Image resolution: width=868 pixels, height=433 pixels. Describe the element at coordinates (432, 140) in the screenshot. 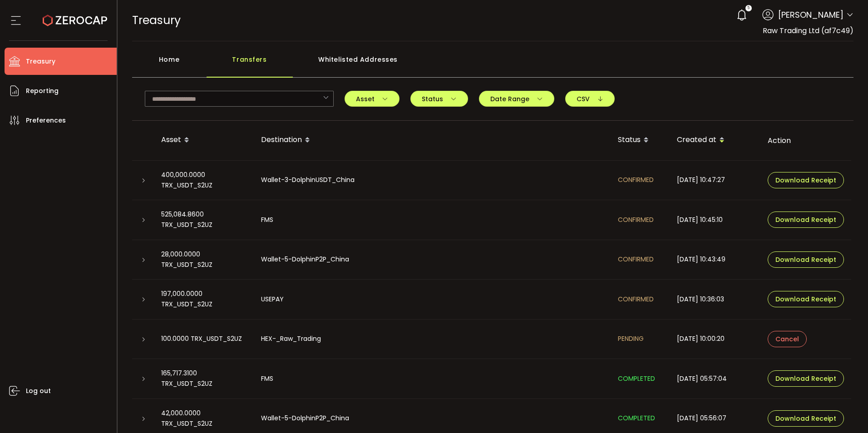

I see `div: Destination` at that location.